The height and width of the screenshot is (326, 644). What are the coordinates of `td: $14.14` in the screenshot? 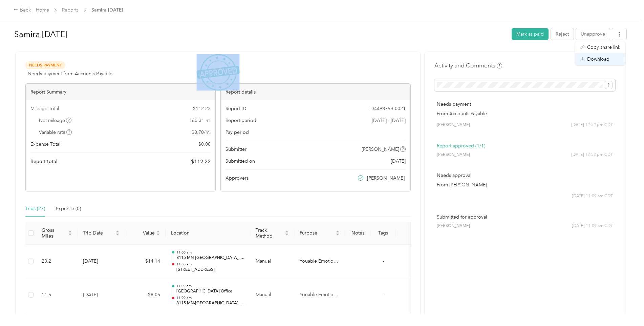 It's located at (145, 262).